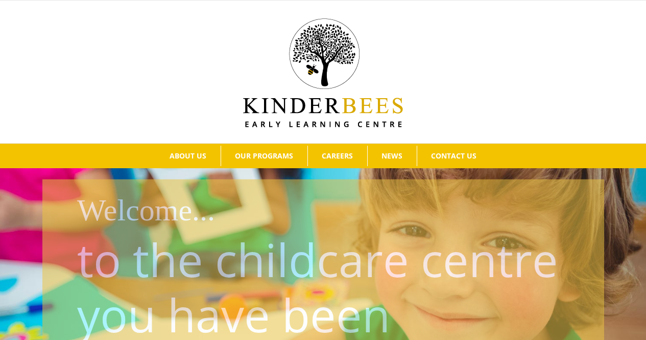 The width and height of the screenshot is (646, 340). Describe the element at coordinates (454, 156) in the screenshot. I see `a: CONTACT US` at that location.